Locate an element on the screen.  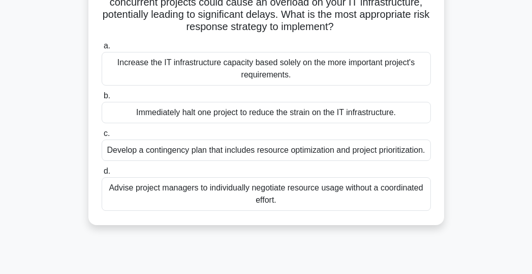
div: Develop a contingency plan that includes resource optimization and project prioritization. is located at coordinates (266, 150).